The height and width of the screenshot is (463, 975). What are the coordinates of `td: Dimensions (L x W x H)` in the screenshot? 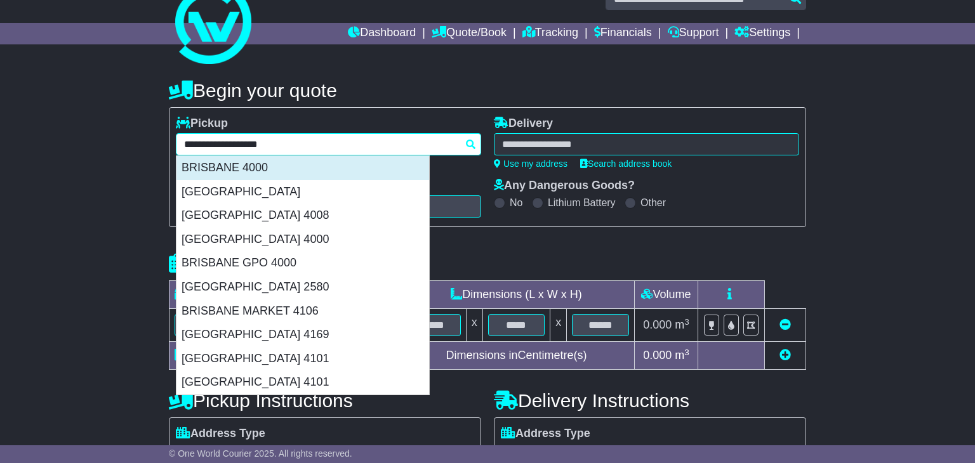 It's located at (516, 295).